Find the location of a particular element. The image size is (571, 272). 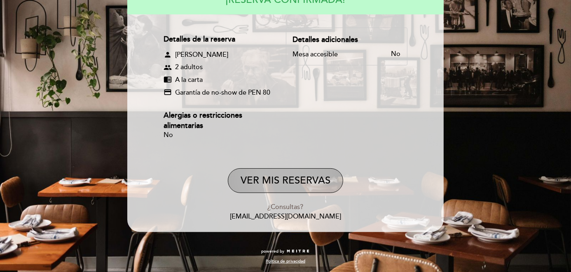

div: Mesa accesible is located at coordinates (316, 54).